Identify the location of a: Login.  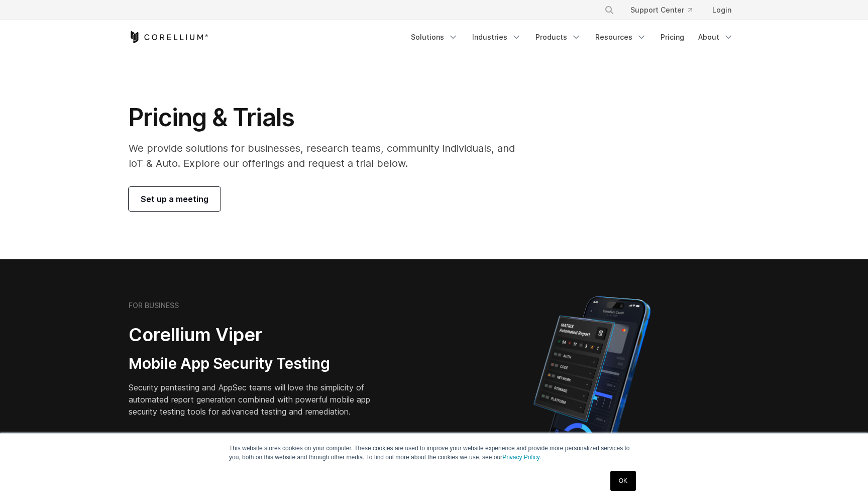
(722, 10).